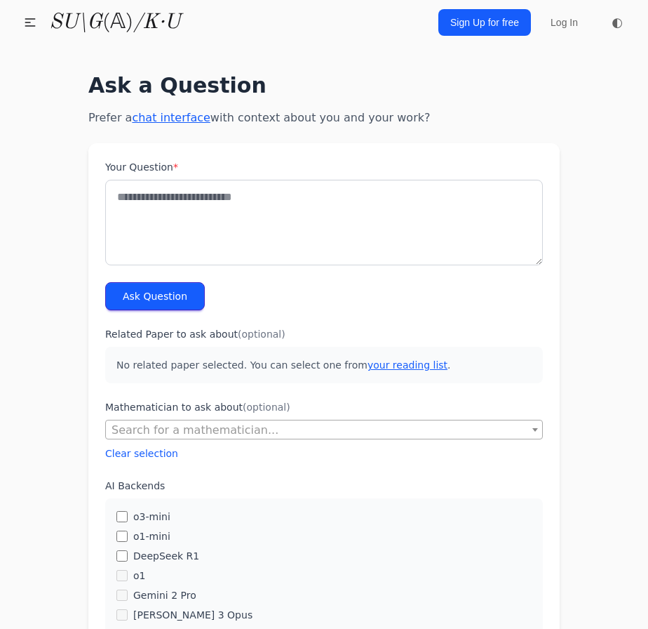  What do you see at coordinates (171, 117) in the screenshot?
I see `a: chat interface` at bounding box center [171, 117].